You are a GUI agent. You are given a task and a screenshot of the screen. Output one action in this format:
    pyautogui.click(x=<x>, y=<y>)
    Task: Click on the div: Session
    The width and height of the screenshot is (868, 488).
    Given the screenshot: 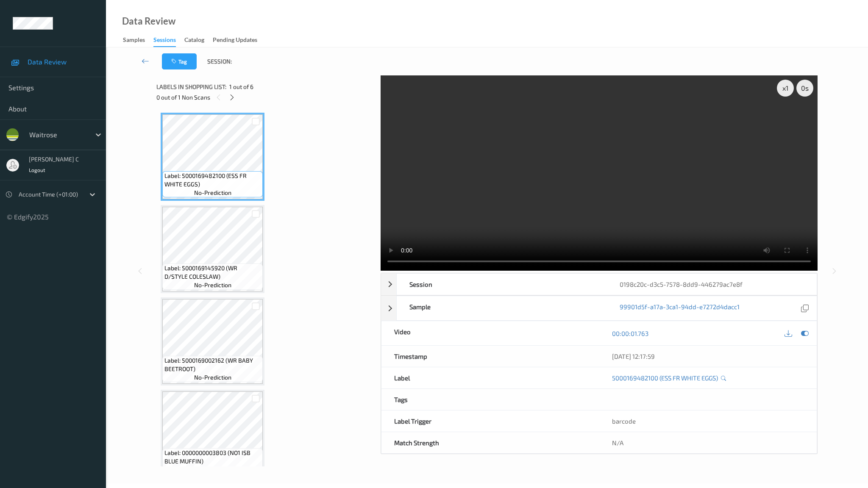 What is the action you would take?
    pyautogui.click(x=501, y=284)
    